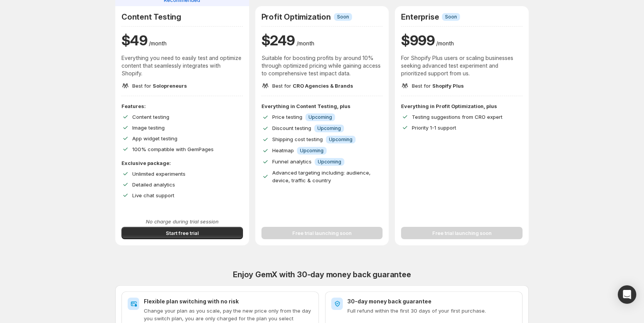  What do you see at coordinates (154, 185) in the screenshot?
I see `span: Detailed analytics` at bounding box center [154, 185].